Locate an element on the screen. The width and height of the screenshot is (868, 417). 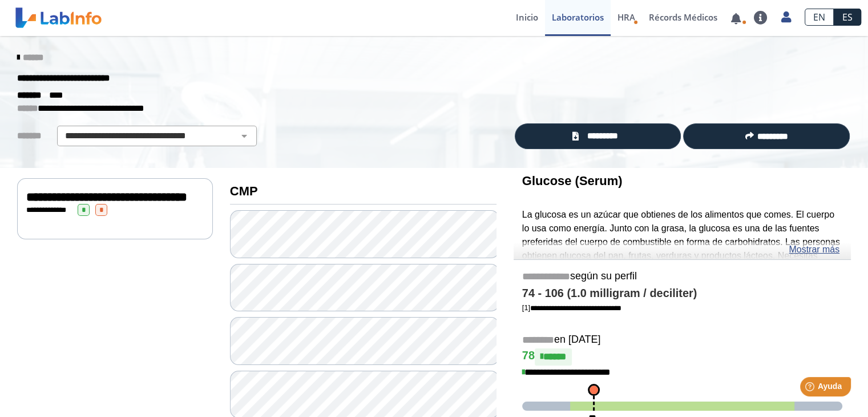
a: ES is located at coordinates (847, 17).